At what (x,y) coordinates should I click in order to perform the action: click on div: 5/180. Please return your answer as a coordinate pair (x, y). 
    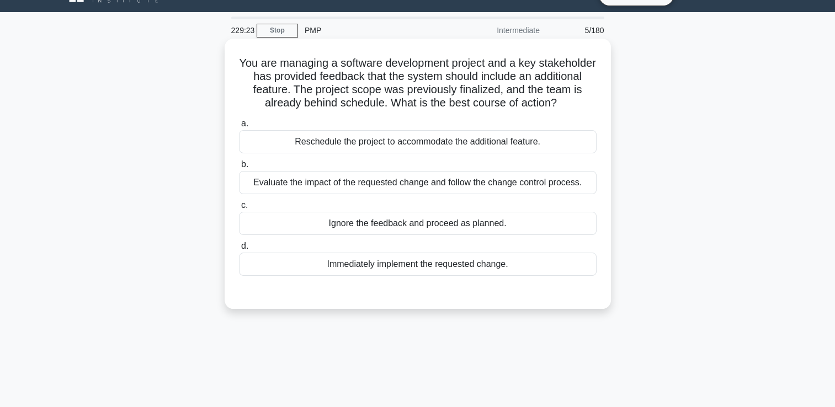
    Looking at the image, I should click on (578, 30).